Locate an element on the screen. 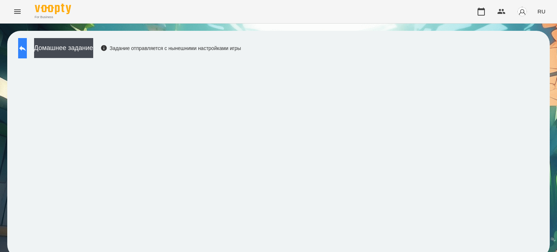 This screenshot has width=557, height=252. span: RU is located at coordinates (541, 11).